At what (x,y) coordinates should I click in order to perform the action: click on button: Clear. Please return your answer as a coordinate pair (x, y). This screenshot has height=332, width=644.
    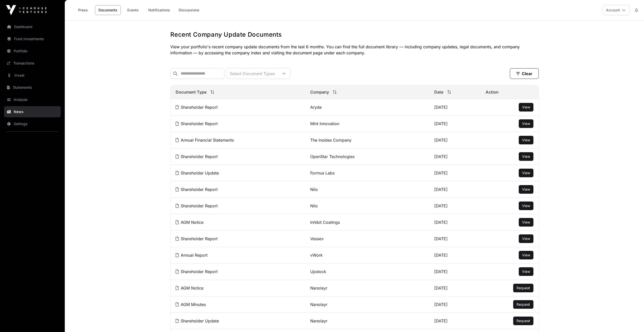
    Looking at the image, I should click on (524, 74).